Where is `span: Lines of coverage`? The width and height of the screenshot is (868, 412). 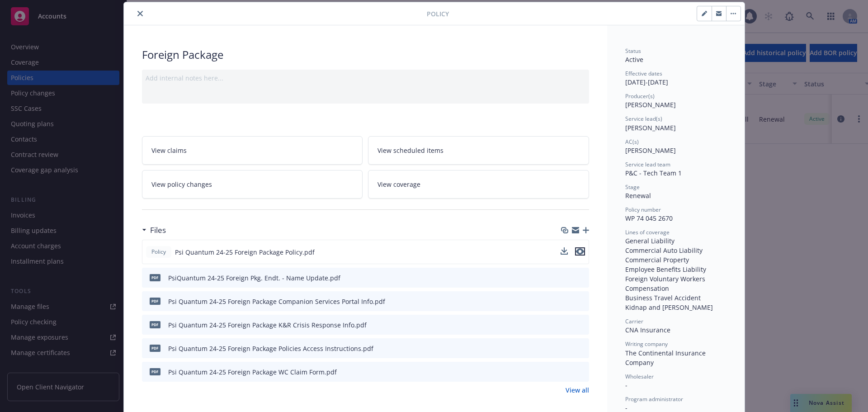 span: Lines of coverage is located at coordinates (647, 232).